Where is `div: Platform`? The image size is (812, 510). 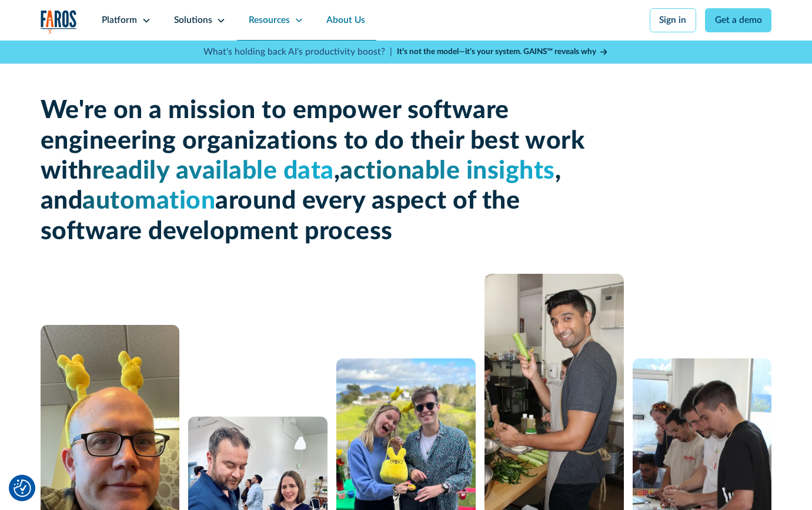
div: Platform is located at coordinates (119, 20).